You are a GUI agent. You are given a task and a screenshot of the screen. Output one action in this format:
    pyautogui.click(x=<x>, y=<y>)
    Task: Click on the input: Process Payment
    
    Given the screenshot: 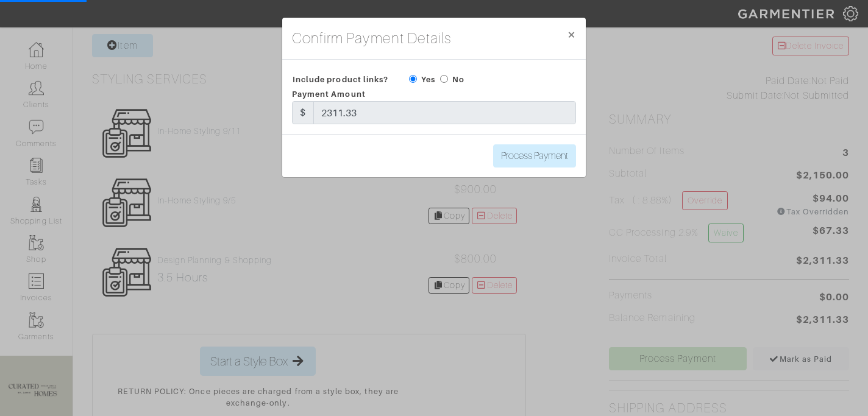 What is the action you would take?
    pyautogui.click(x=535, y=156)
    